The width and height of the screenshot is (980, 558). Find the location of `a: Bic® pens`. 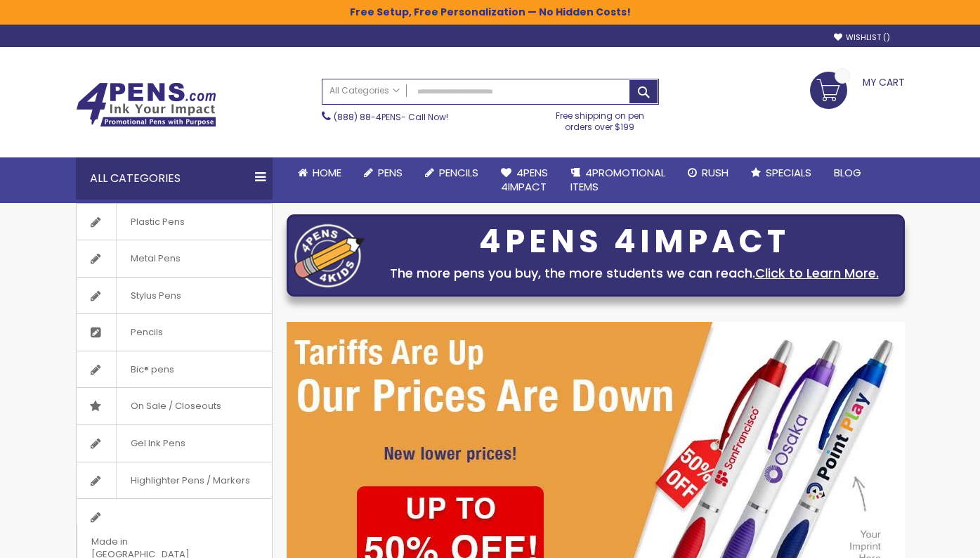

a: Bic® pens is located at coordinates (174, 369).